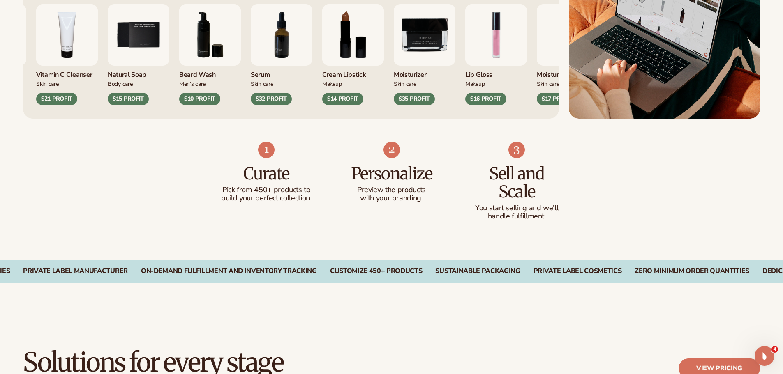 This screenshot has height=374, width=783. What do you see at coordinates (353, 55) in the screenshot?
I see `div: 8 / 9` at bounding box center [353, 55].